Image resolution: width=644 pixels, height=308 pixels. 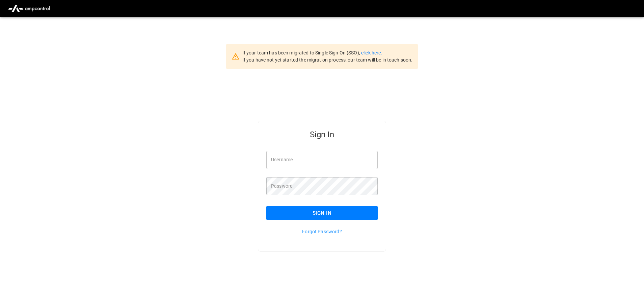 What do you see at coordinates (322, 231) in the screenshot?
I see `p: Forgot Password?` at bounding box center [322, 231].